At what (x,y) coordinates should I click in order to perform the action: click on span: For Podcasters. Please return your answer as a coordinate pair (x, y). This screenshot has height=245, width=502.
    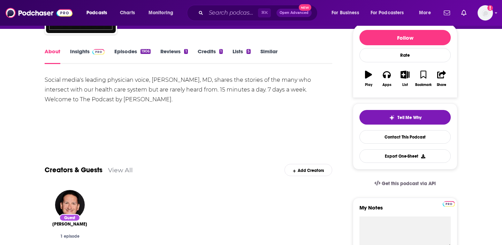
    Looking at the image, I should click on (387, 13).